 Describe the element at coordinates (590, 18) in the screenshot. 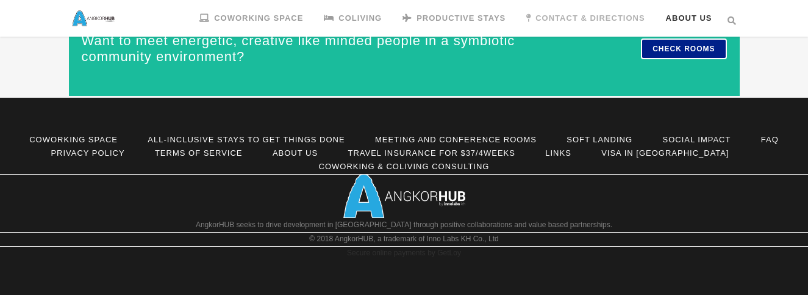

I see `span: Contact & Directions` at that location.